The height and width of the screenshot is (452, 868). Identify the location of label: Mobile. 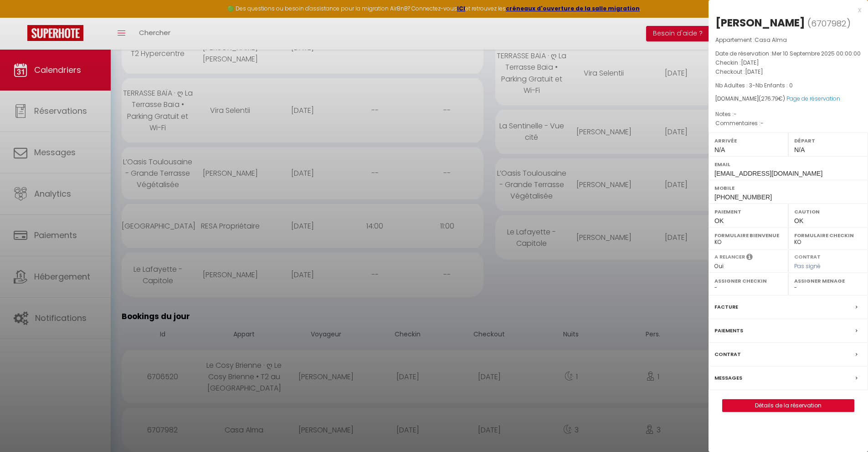
(788, 188).